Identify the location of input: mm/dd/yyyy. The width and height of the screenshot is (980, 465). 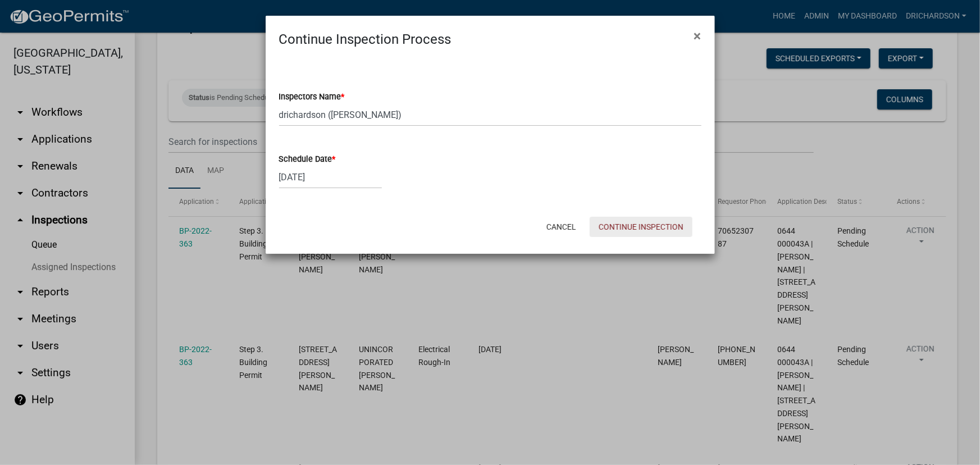
(330, 177).